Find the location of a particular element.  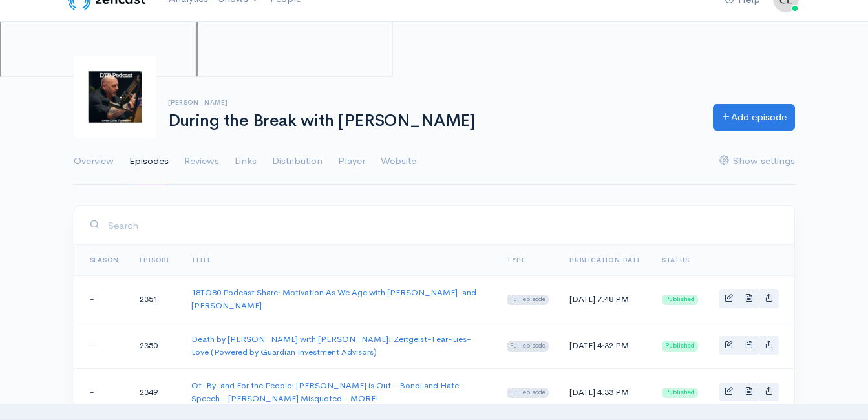

span: Status is located at coordinates (675, 260).